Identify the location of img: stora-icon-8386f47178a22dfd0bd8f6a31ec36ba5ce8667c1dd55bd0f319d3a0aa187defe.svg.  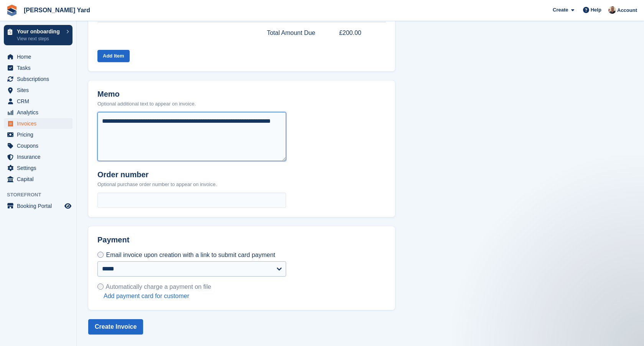
(12, 10).